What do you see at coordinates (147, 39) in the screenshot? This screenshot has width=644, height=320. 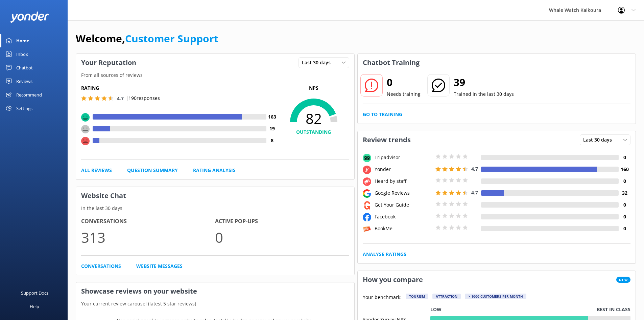 I see `h1: Welcome,` at bounding box center [147, 39].